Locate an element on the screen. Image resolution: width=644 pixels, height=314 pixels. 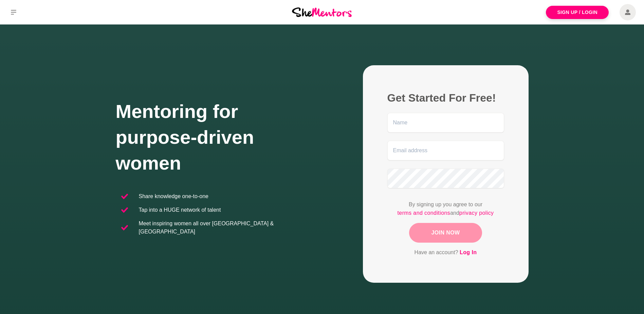
a: terms and conditions is located at coordinates (424, 212).